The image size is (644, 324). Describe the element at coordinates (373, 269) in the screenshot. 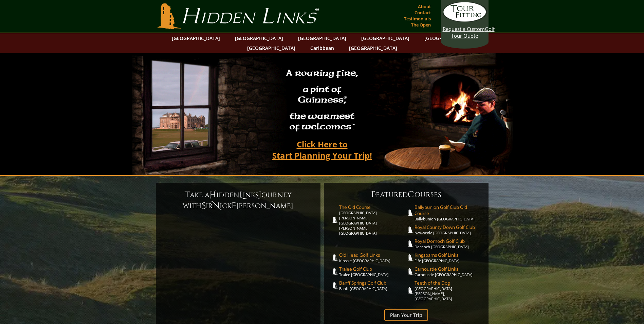

I see `span: Tralee Golf Club` at that location.